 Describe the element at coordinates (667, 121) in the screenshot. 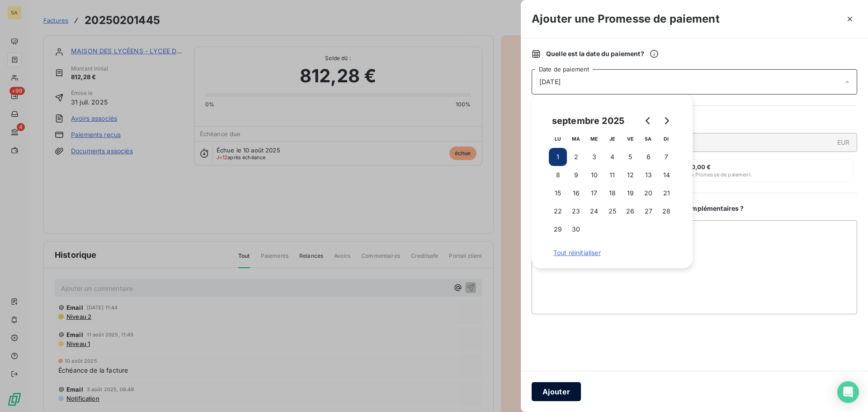

I see `button: Go to next month` at that location.